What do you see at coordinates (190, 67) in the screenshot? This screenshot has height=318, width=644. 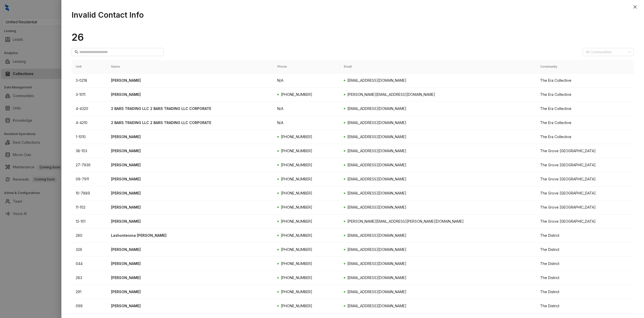 I see `th: Name` at bounding box center [190, 67].